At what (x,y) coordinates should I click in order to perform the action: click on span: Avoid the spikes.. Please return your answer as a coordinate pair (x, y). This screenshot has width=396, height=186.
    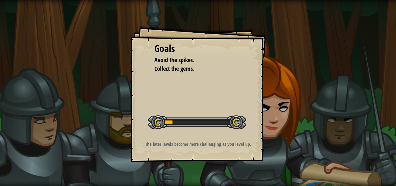
    Looking at the image, I should click on (174, 60).